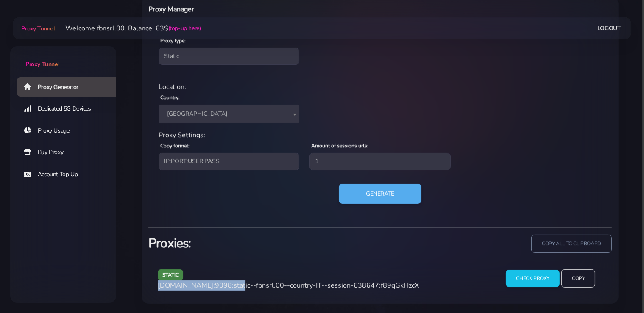 This screenshot has width=644, height=313. I want to click on a: Account Top Up, so click(70, 175).